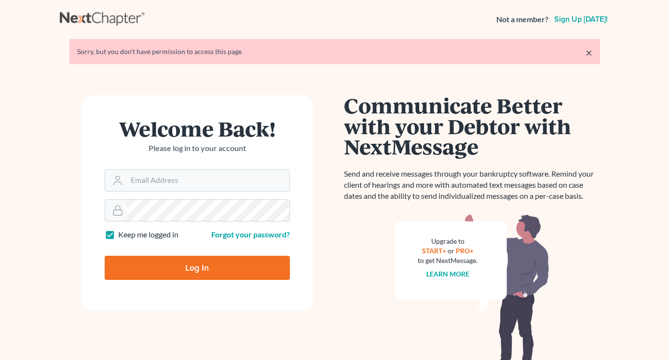 The width and height of the screenshot is (669, 360). Describe the element at coordinates (448, 260) in the screenshot. I see `div: to get NextMessage.` at that location.